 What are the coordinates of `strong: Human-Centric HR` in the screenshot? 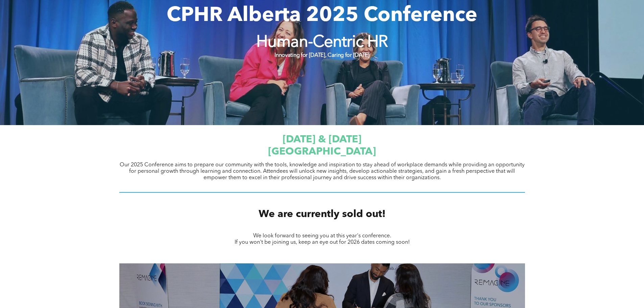 It's located at (322, 43).